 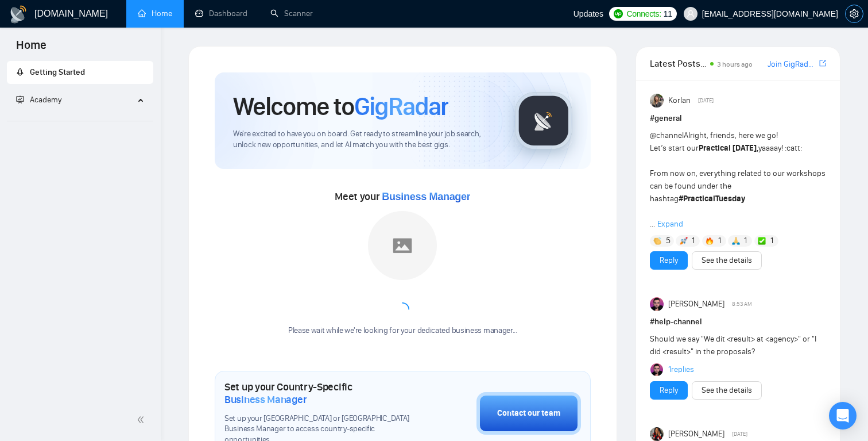 What do you see at coordinates (221, 13) in the screenshot?
I see `a: dashboardDashboard` at bounding box center [221, 13].